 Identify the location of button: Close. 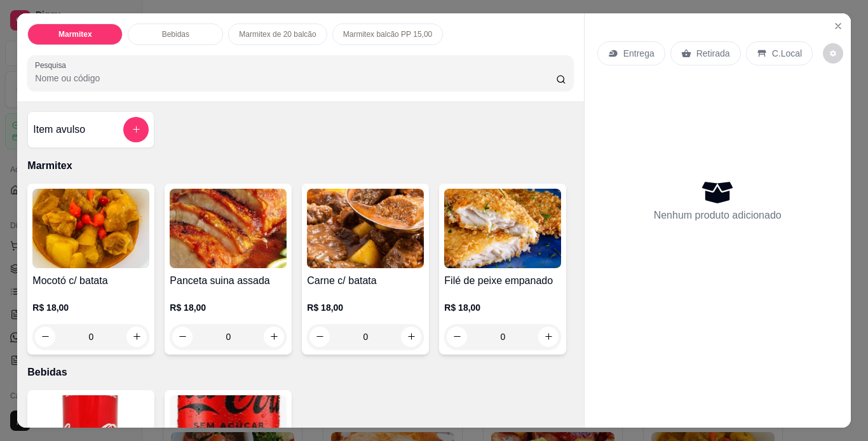
(839, 26).